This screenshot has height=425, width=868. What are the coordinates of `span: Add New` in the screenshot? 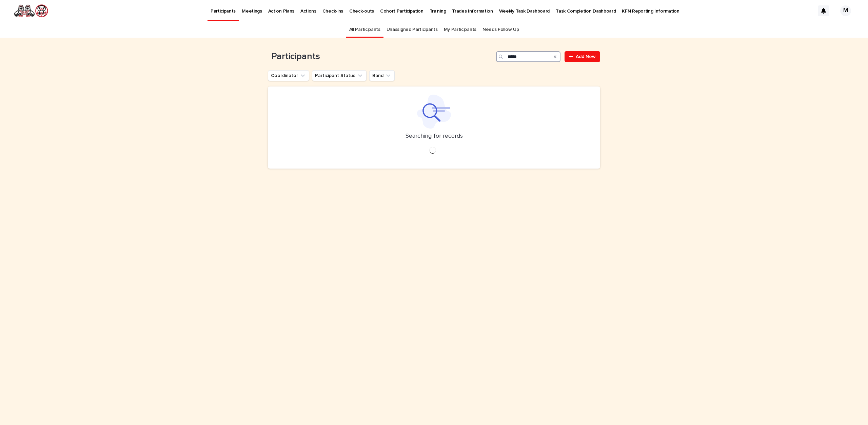 It's located at (586, 56).